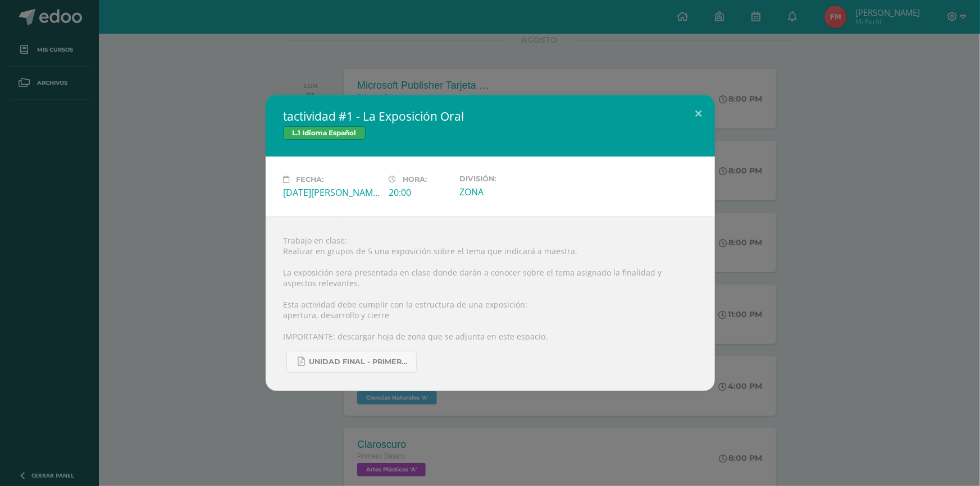 The width and height of the screenshot is (980, 486). What do you see at coordinates (508, 192) in the screenshot?
I see `div: ZONA` at bounding box center [508, 192].